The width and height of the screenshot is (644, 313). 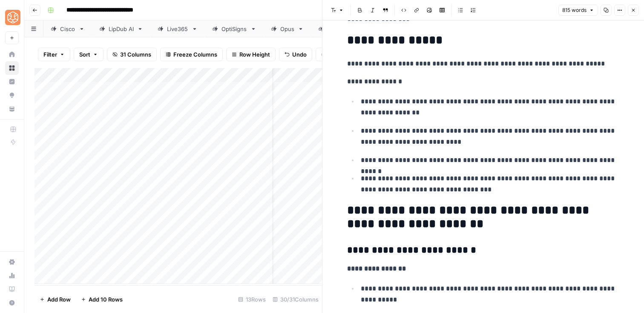 What do you see at coordinates (12, 82) in the screenshot?
I see `a: Insights` at bounding box center [12, 82].